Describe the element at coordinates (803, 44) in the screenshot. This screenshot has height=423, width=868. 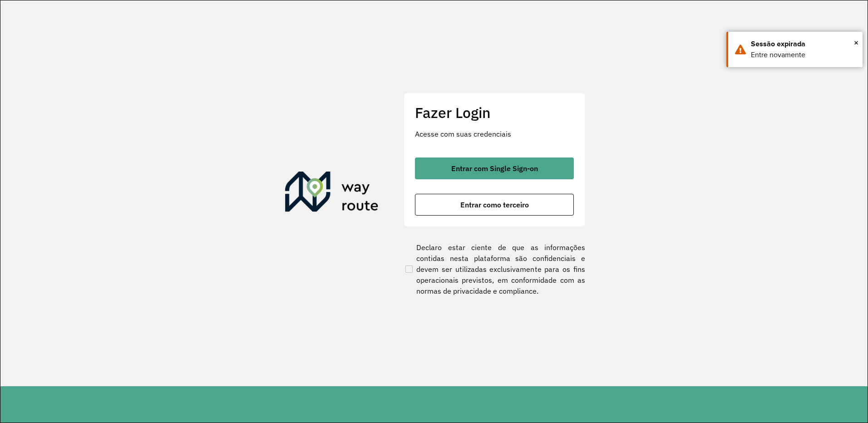
I see `div: Sessão expirada` at that location.